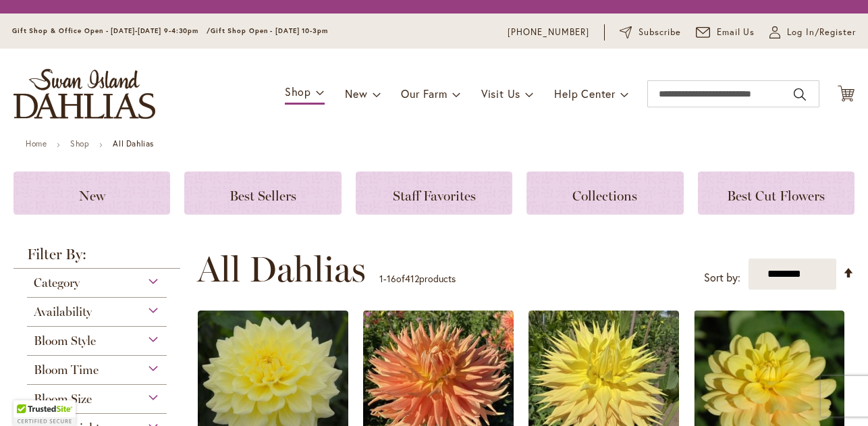  Describe the element at coordinates (263, 196) in the screenshot. I see `span: Best Sellers` at that location.